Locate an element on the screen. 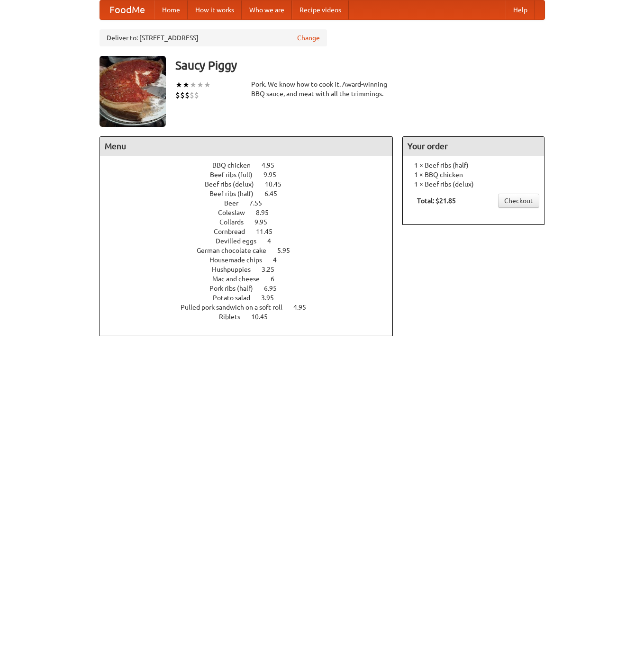  span: Hushpuppies is located at coordinates (236, 269).